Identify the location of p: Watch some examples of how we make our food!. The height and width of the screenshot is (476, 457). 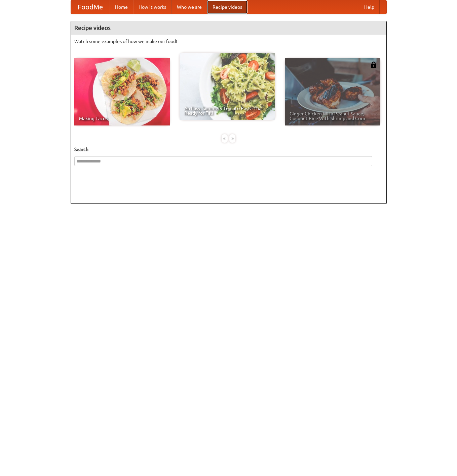
(229, 41).